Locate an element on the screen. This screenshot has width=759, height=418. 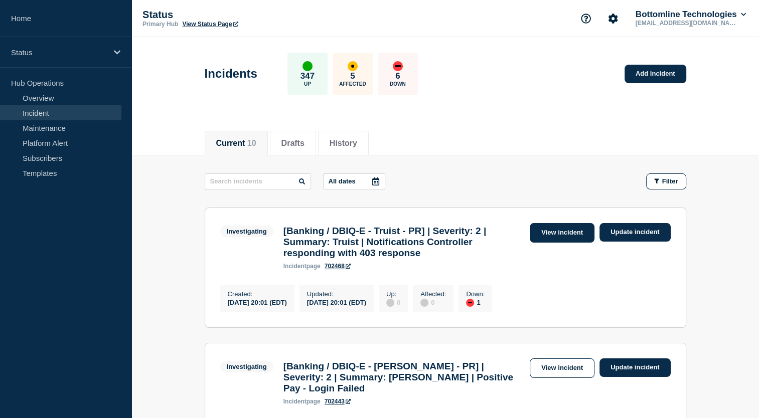
input: Search incidents is located at coordinates (258, 182).